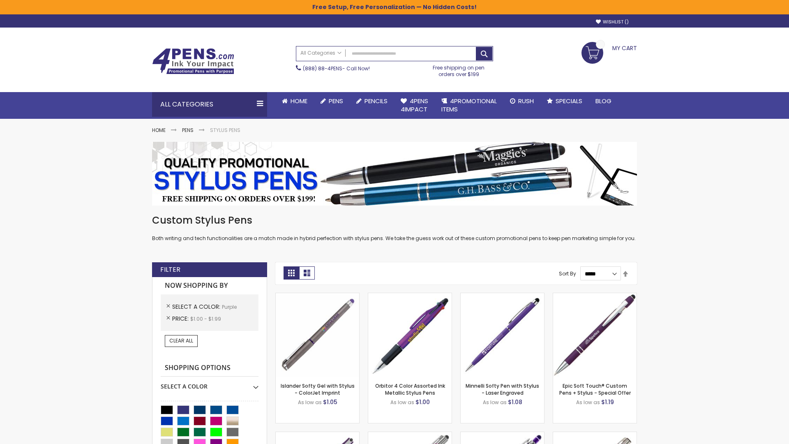 The height and width of the screenshot is (444, 789). I want to click on a: Tres-Chic Touch Pen - Standard Laser-Purple, so click(594, 435).